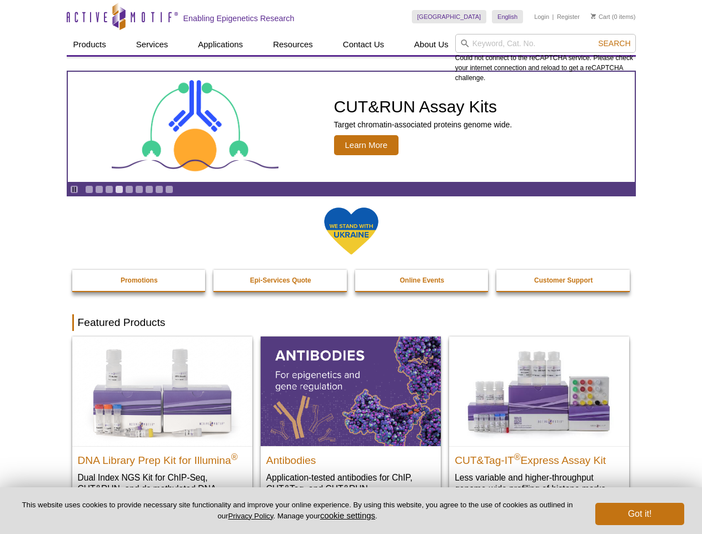 This screenshot has height=534, width=702. I want to click on a: Epi-Services Quote, so click(281, 280).